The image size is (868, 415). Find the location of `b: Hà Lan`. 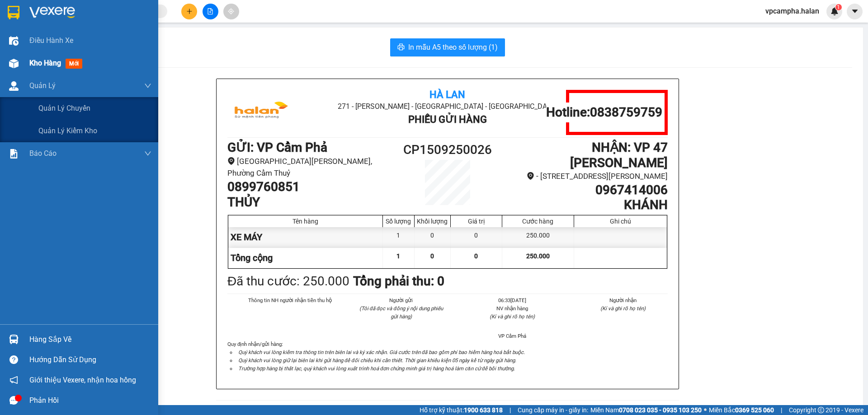

b: Hà Lan is located at coordinates (447, 94).